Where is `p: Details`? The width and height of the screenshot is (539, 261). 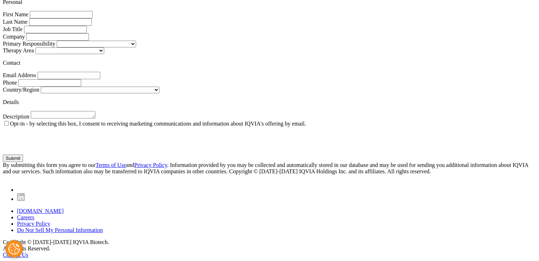
p: Details is located at coordinates (269, 102).